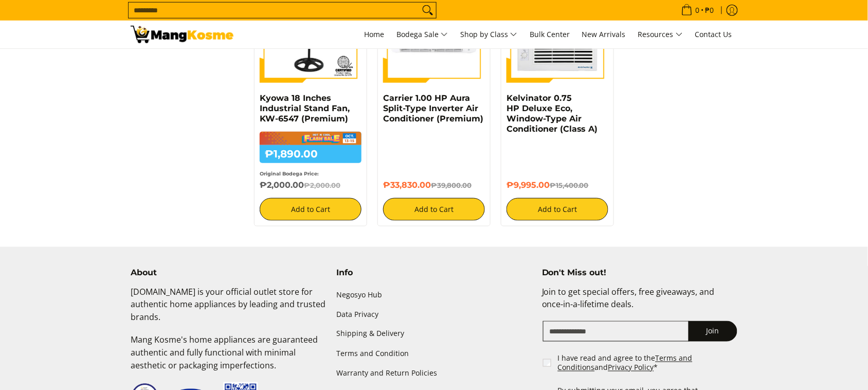 Image resolution: width=868 pixels, height=390 pixels. What do you see at coordinates (491, 34) in the screenshot?
I see `nav: Main Menu` at bounding box center [491, 34].